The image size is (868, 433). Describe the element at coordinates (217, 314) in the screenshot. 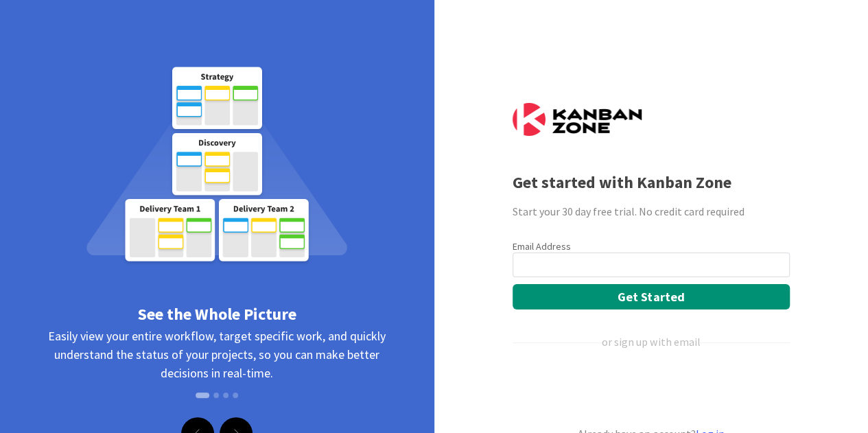

I see `div: See the Whole Picture` at that location.